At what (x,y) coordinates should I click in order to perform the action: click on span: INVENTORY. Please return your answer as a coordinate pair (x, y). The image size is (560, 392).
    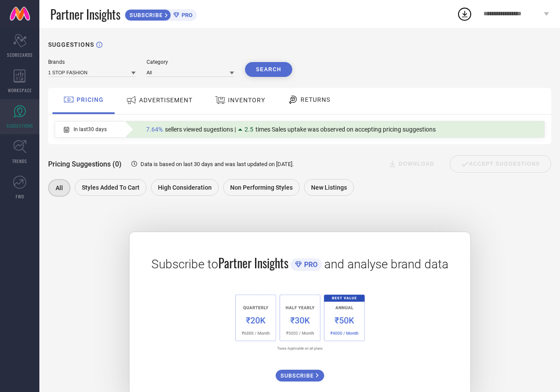
    Looking at the image, I should click on (246, 100).